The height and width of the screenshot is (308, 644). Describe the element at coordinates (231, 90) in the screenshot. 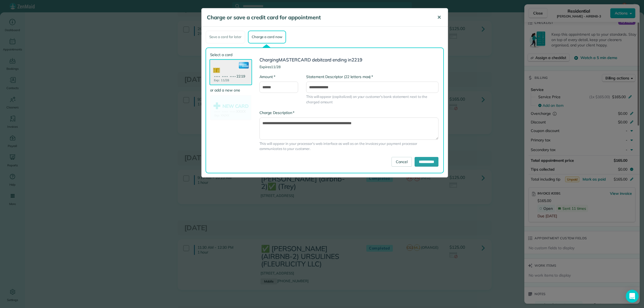

I see `label: or add a new one` at that location.